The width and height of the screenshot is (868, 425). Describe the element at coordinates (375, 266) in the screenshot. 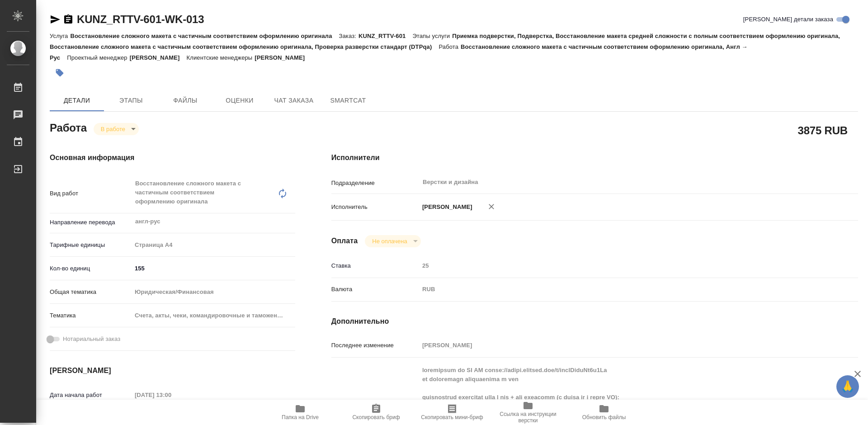

I see `p: Ставка` at that location.